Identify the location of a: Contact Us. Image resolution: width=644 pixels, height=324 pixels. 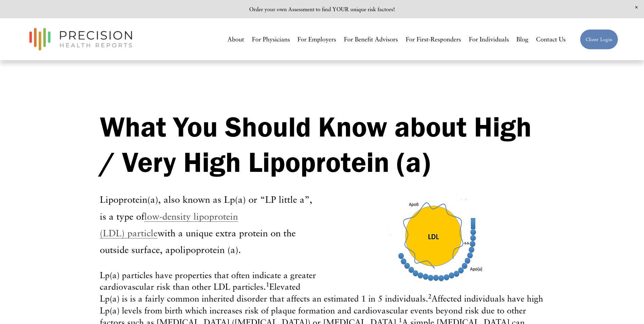
(551, 39).